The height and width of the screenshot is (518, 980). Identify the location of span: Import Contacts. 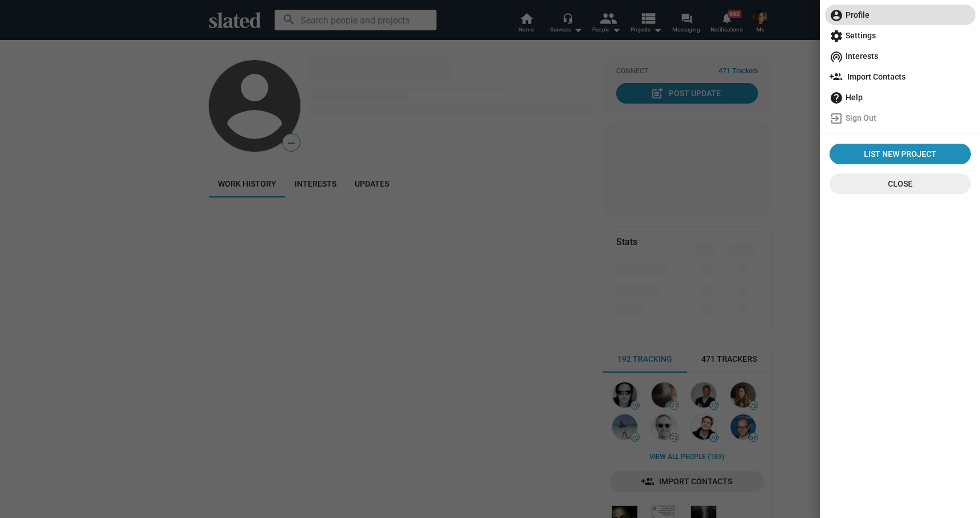
(900, 77).